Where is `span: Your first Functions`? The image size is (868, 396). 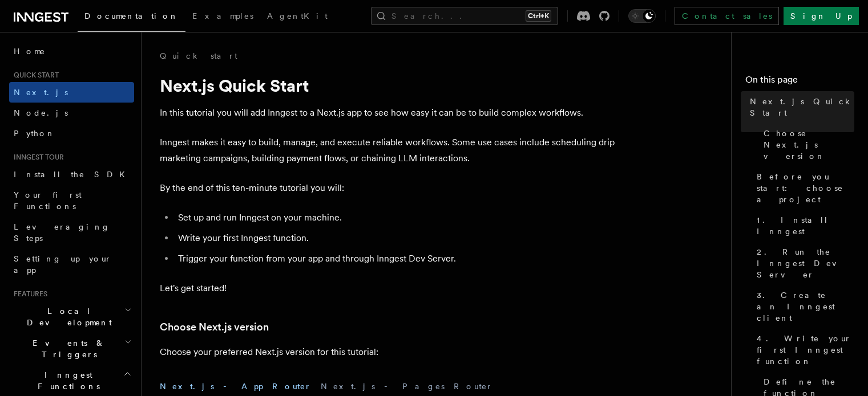 span: Your first Functions is located at coordinates (47, 200).